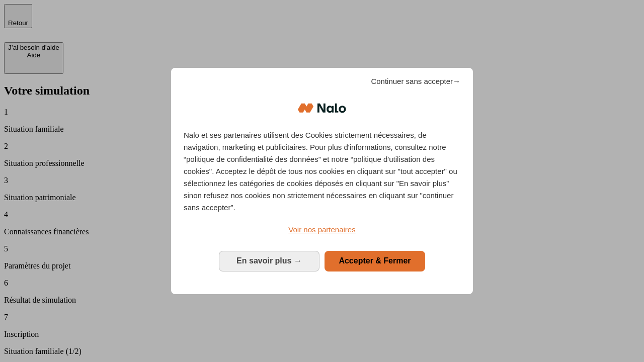  I want to click on button: En savoir plus: Configurer vos consentements, so click(269, 261).